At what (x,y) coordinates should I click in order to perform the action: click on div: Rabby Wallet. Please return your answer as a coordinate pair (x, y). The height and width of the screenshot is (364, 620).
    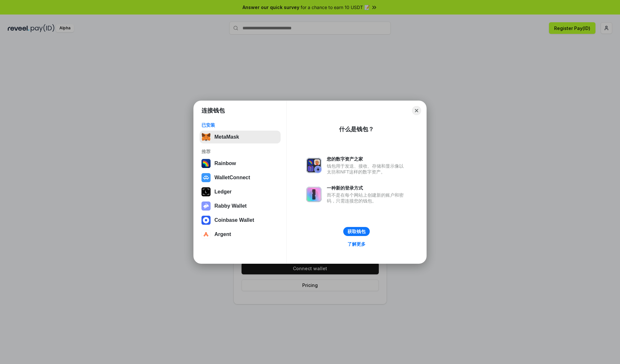
    Looking at the image, I should click on (231, 206).